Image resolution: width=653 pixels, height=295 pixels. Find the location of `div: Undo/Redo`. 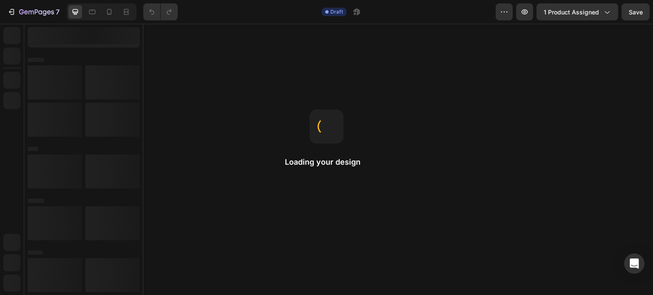

div: Undo/Redo is located at coordinates (160, 12).